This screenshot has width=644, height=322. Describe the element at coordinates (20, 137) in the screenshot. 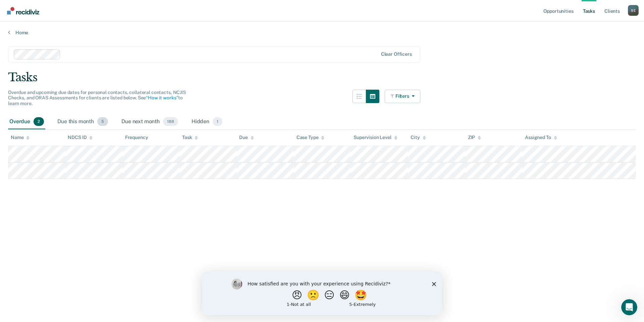

I see `div: Name` at that location.